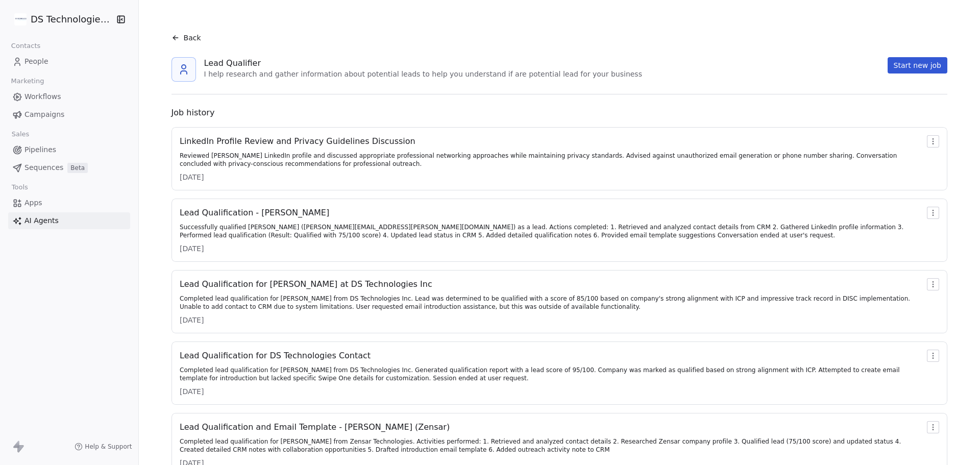  I want to click on button: Start new job, so click(917, 65).